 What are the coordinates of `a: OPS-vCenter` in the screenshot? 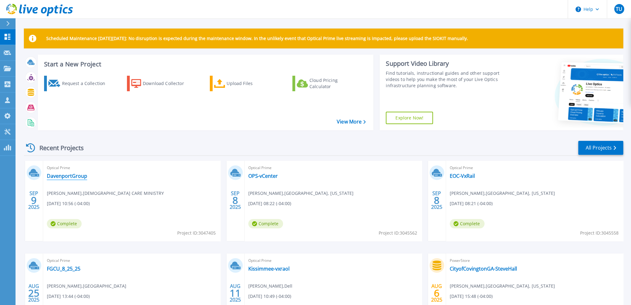 It's located at (263, 176).